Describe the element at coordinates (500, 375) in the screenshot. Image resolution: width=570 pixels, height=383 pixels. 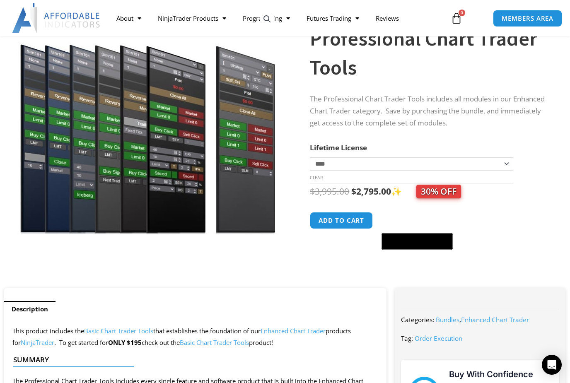
I see `h3: Buy With Confidence` at that location.